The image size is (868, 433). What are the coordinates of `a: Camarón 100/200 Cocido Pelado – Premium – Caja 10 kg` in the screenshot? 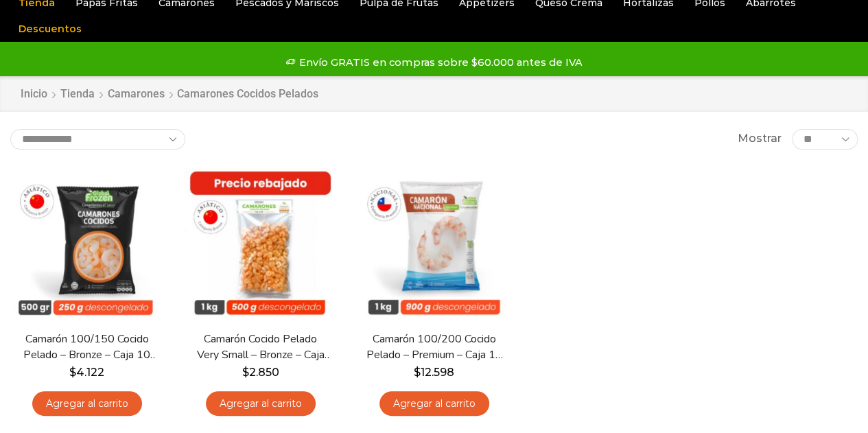 It's located at (434, 347).